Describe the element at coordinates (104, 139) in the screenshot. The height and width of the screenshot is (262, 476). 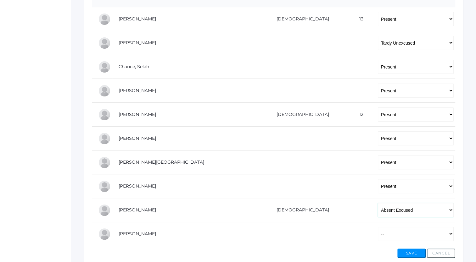
I see `div: Raelyn Hazen` at that location.